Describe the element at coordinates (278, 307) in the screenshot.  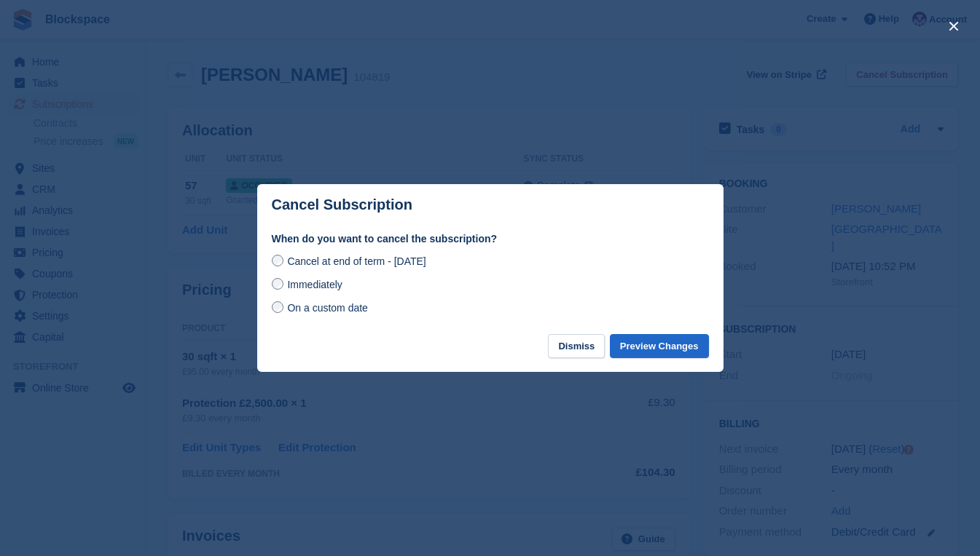
I see `input: On a custom date` at that location.